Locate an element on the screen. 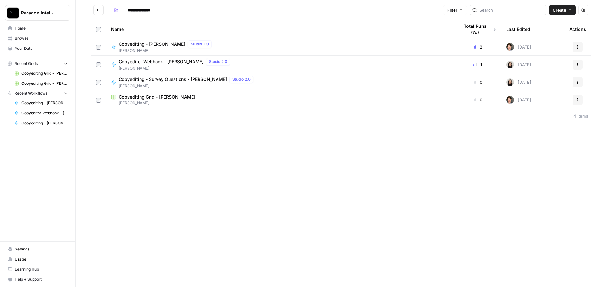 The height and width of the screenshot is (287, 606). button: Recent Workflows is located at coordinates (38, 93).